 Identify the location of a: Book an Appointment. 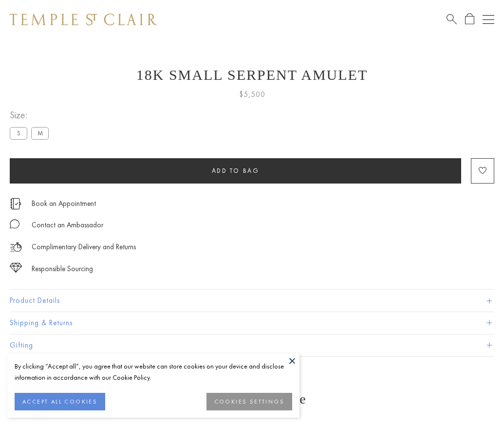
(64, 204).